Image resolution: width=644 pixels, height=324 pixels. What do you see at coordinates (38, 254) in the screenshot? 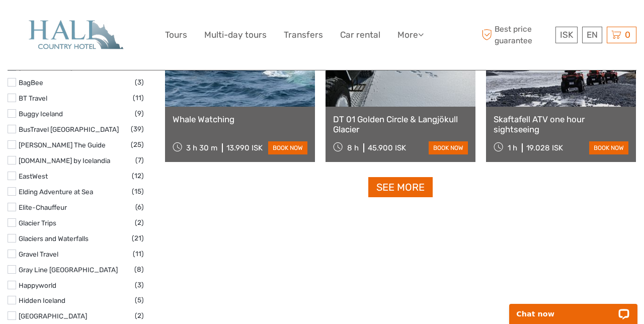
I see `a: Gravel Travel` at bounding box center [38, 254].